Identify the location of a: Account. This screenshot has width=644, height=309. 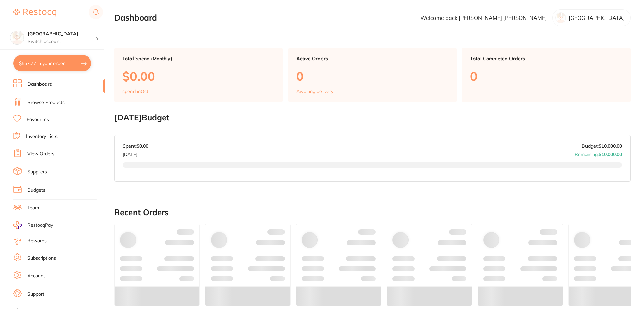
(36, 276).